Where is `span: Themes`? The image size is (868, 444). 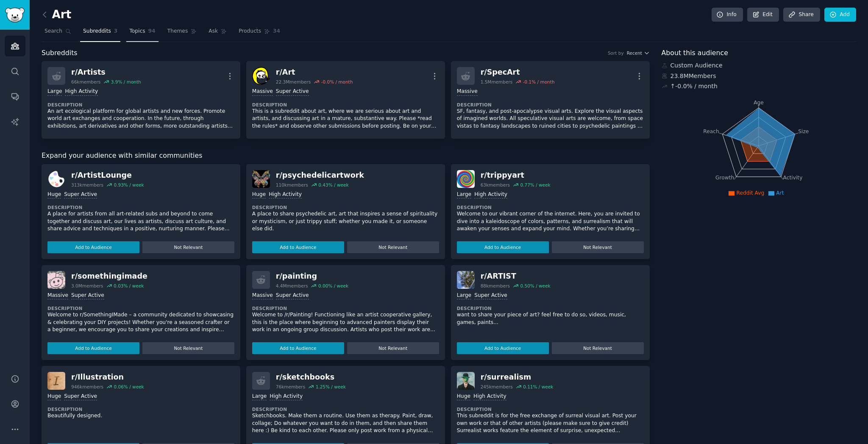
span: Themes is located at coordinates (178, 31).